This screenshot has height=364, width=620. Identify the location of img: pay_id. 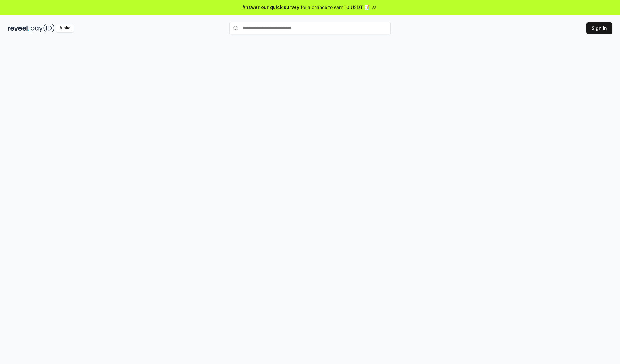
(43, 28).